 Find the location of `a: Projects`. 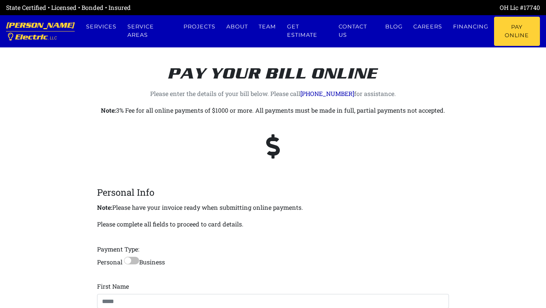

a: Projects is located at coordinates (199, 27).